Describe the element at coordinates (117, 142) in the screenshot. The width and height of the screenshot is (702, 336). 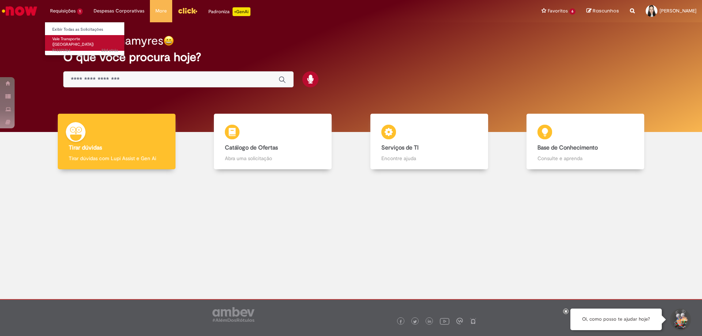
I see `a: Tirar dúvidas Tirar dúvidas com Lupi Assist e Gen Ai` at that location.